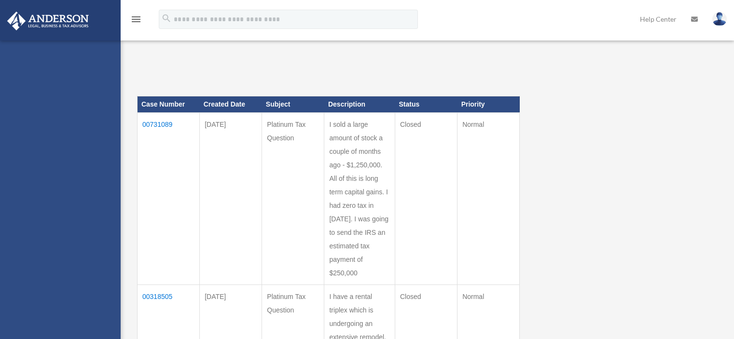 This screenshot has height=339, width=734. Describe the element at coordinates (719, 19) in the screenshot. I see `img: User Pic` at that location.